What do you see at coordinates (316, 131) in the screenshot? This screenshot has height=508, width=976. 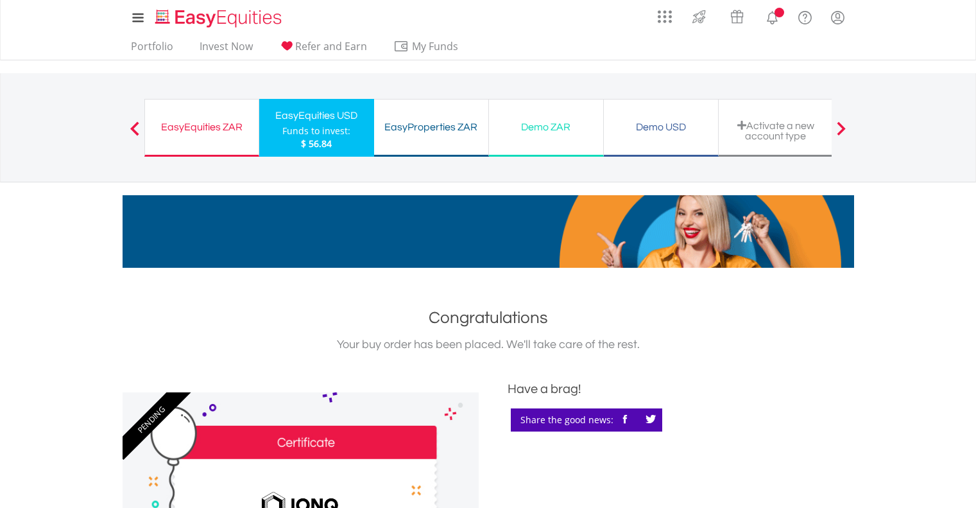 I see `div: Funds to invest:` at bounding box center [316, 131].